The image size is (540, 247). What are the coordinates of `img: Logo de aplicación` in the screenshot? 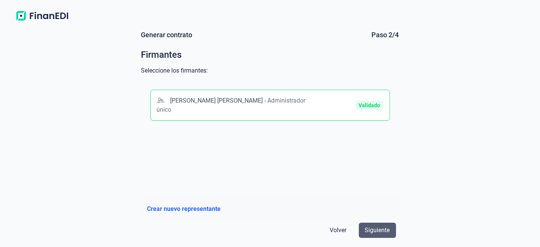 It's located at (42, 16).